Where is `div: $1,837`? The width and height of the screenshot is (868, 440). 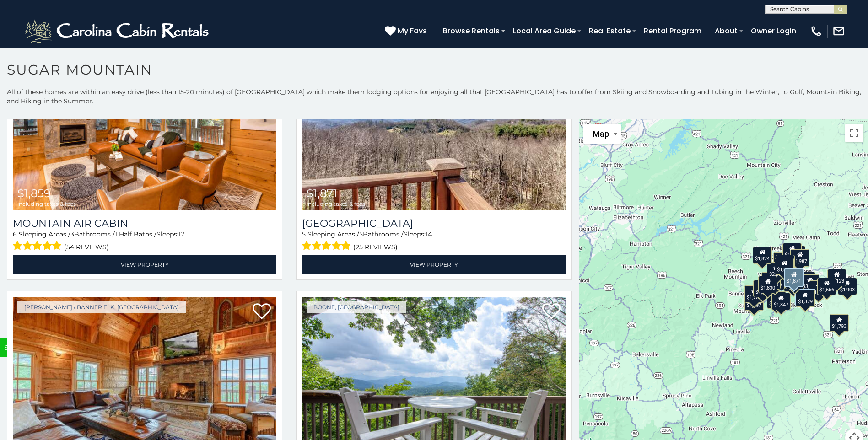 div: $1,837 is located at coordinates (763, 288).